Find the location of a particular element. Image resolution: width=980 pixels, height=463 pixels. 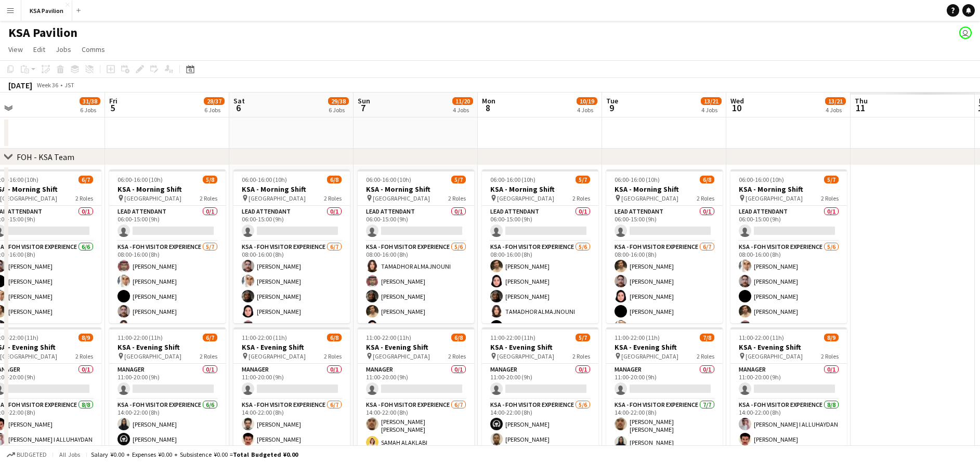

span: 5 is located at coordinates (113, 107).